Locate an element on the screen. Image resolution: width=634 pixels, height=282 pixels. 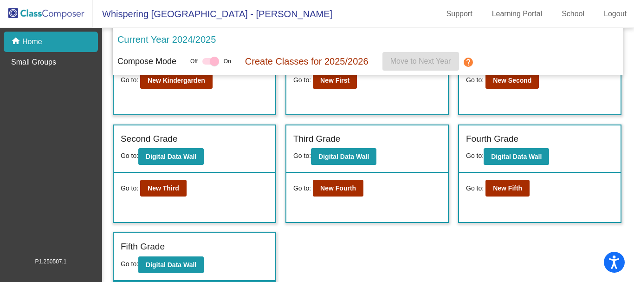
button: New Second is located at coordinates (512, 80).